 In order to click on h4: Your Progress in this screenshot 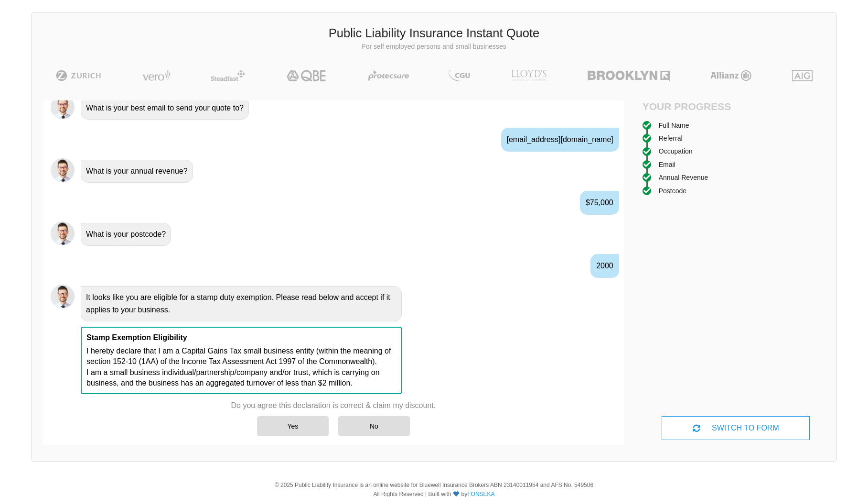, I will do `click(690, 106)`.